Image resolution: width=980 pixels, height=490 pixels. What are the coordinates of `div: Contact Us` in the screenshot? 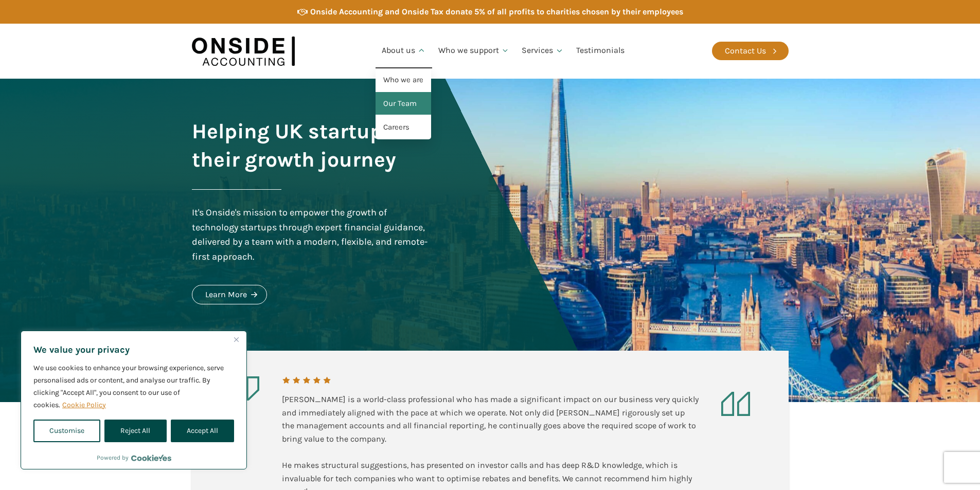 It's located at (746, 51).